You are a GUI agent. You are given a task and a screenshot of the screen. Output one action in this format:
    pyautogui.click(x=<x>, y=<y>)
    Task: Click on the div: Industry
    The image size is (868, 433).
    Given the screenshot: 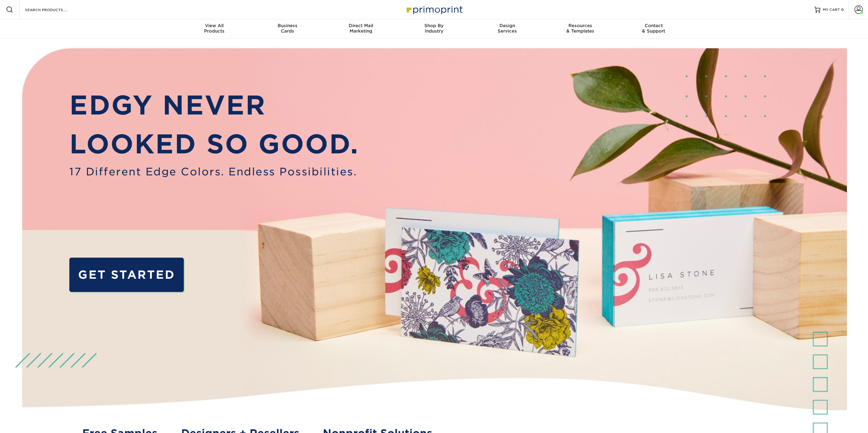 What is the action you would take?
    pyautogui.click(x=434, y=28)
    